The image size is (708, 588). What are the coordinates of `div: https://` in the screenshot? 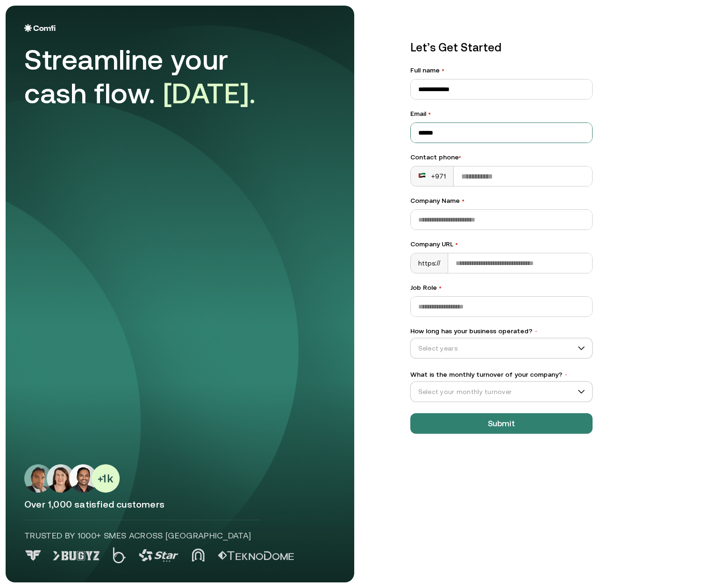 It's located at (429, 263).